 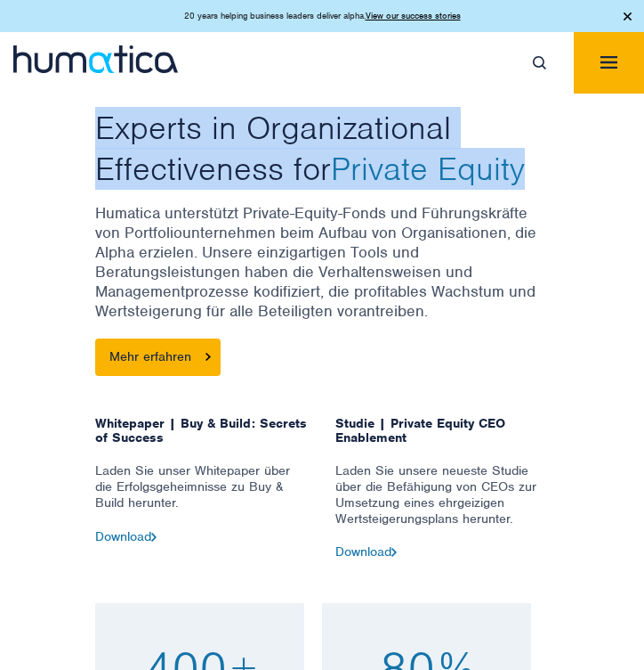 What do you see at coordinates (539, 62) in the screenshot?
I see `img: search_icon` at bounding box center [539, 62].